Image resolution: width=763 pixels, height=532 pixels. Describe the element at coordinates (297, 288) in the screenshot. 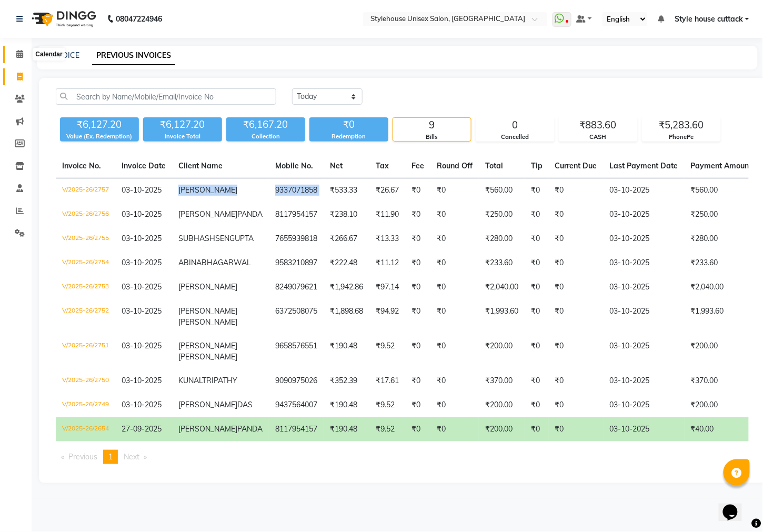

I see `td: 8249079621` at that location.